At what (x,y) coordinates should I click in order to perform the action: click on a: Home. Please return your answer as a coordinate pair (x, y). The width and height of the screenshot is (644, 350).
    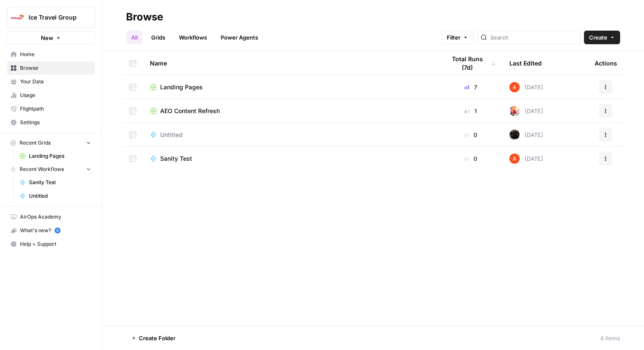
    Looking at the image, I should click on (51, 55).